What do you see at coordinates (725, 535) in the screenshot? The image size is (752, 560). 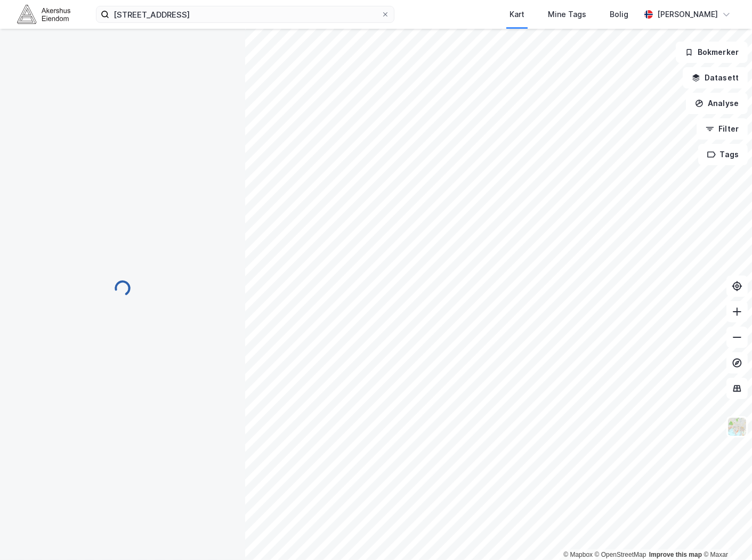 I see `div: Kontrollprogram for chat` at bounding box center [725, 535].